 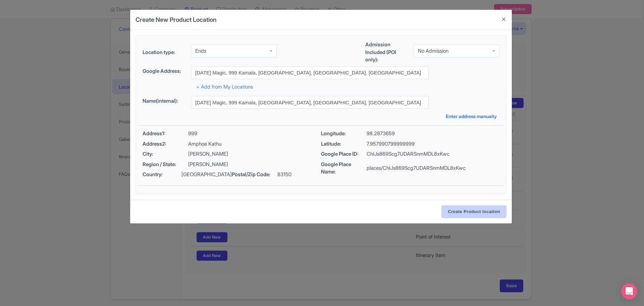 I want to click on span: Google Place Name:, so click(x=344, y=168).